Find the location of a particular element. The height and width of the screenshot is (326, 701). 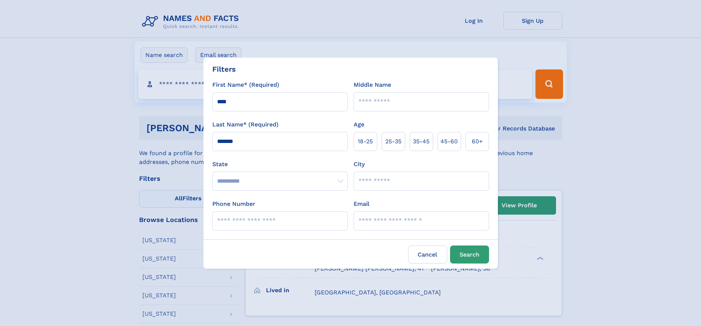

span: 60+ is located at coordinates (477, 142).